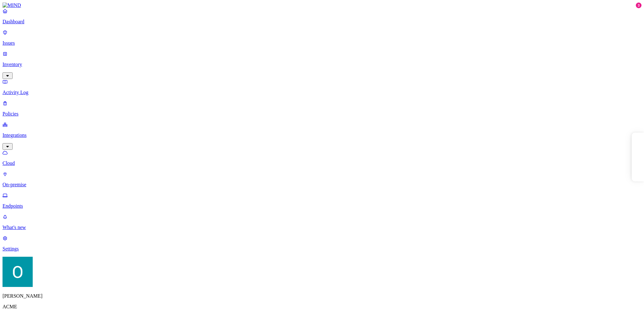  What do you see at coordinates (322, 179) in the screenshot?
I see `a: On-premise` at bounding box center [322, 179].